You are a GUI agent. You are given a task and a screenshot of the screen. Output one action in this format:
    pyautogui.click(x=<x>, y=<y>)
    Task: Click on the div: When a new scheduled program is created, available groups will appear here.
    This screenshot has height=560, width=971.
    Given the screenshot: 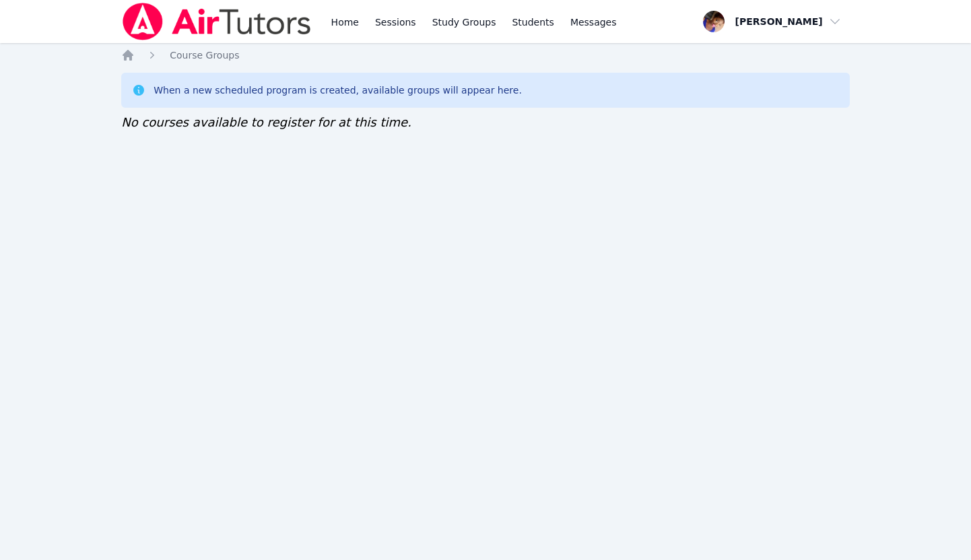 What is the action you would take?
    pyautogui.click(x=337, y=90)
    